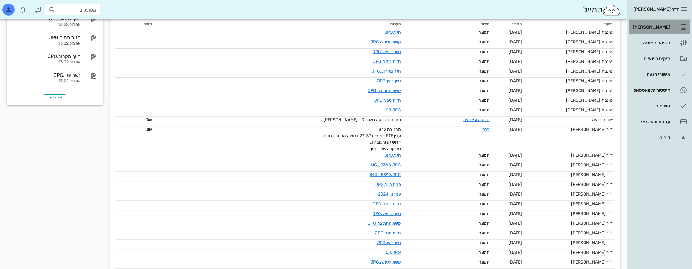  I want to click on th: תאריך, so click(508, 24).